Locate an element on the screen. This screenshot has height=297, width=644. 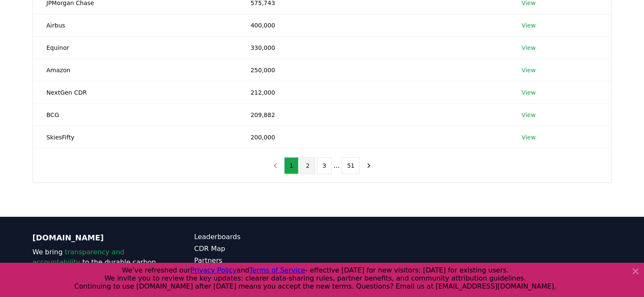
span: transparency and accountability is located at coordinates (78, 257).